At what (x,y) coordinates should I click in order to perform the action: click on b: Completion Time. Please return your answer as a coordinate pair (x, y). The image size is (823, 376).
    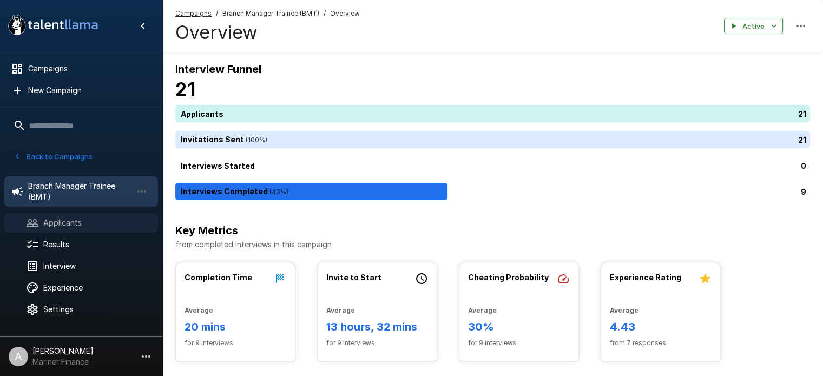
    Looking at the image, I should click on (218, 277).